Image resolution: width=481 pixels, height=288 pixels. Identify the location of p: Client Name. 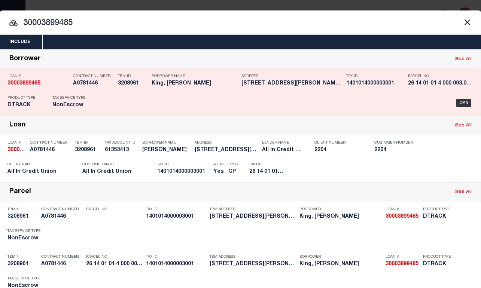
(39, 165).